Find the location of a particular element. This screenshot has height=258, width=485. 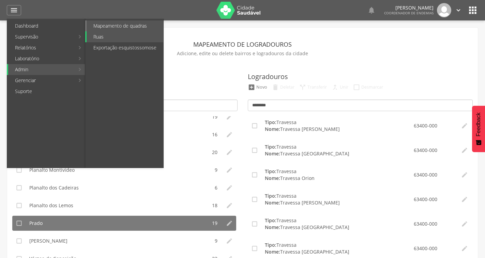

span: 16 is located at coordinates (215, 135).